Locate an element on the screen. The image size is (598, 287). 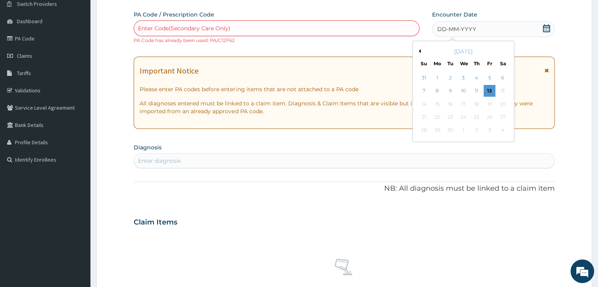
div: Enter diagnosis is located at coordinates (159, 161).